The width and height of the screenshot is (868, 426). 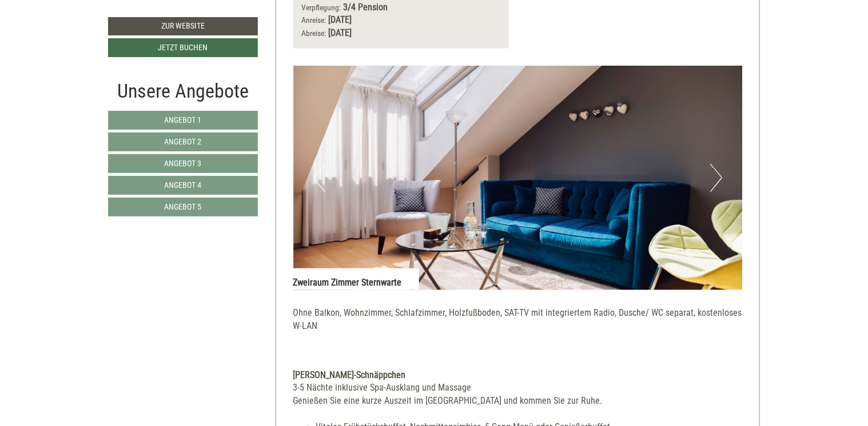 What do you see at coordinates (183, 26) in the screenshot?
I see `a: Zur Website` at bounding box center [183, 26].